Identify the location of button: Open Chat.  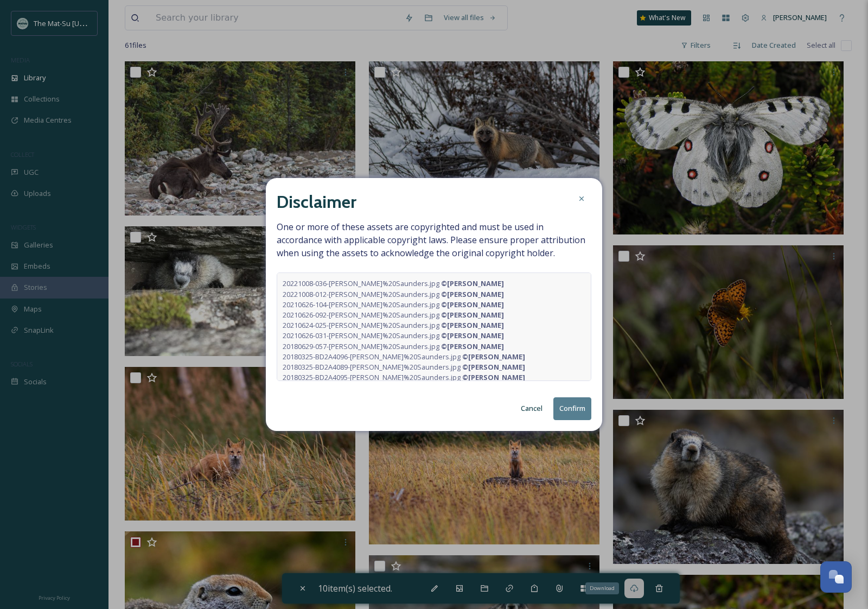
(836, 577).